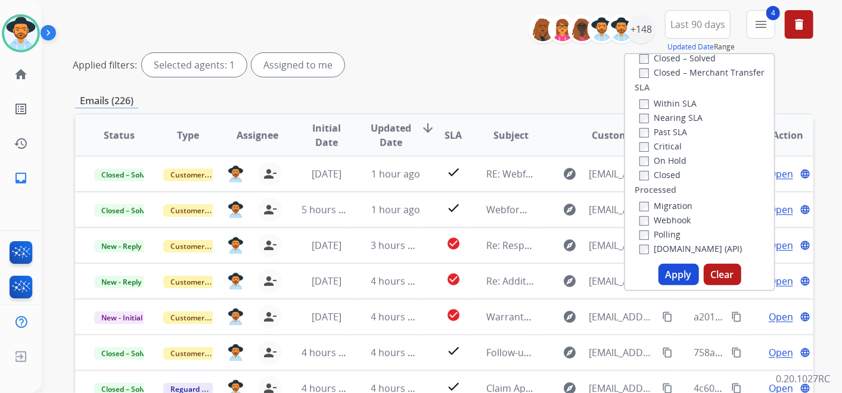  What do you see at coordinates (660, 146) in the screenshot?
I see `label: Critical` at bounding box center [660, 146].